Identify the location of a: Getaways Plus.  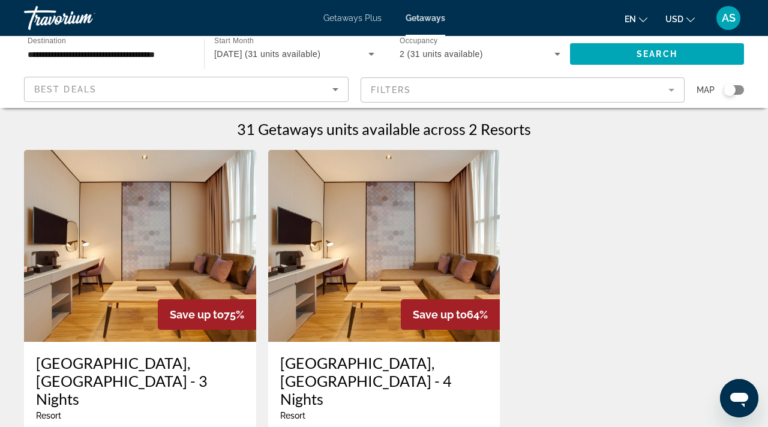
(352, 18).